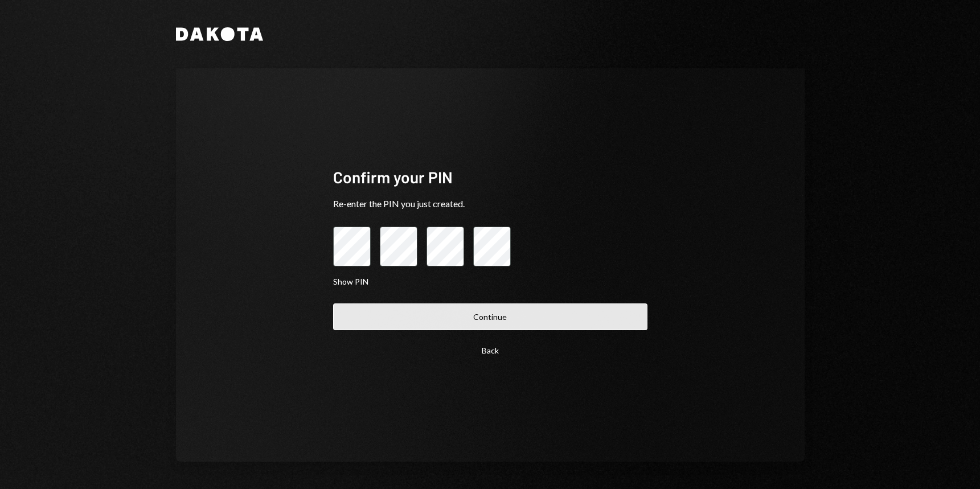 This screenshot has width=980, height=489. I want to click on div: Re-enter the PIN you just created., so click(490, 204).